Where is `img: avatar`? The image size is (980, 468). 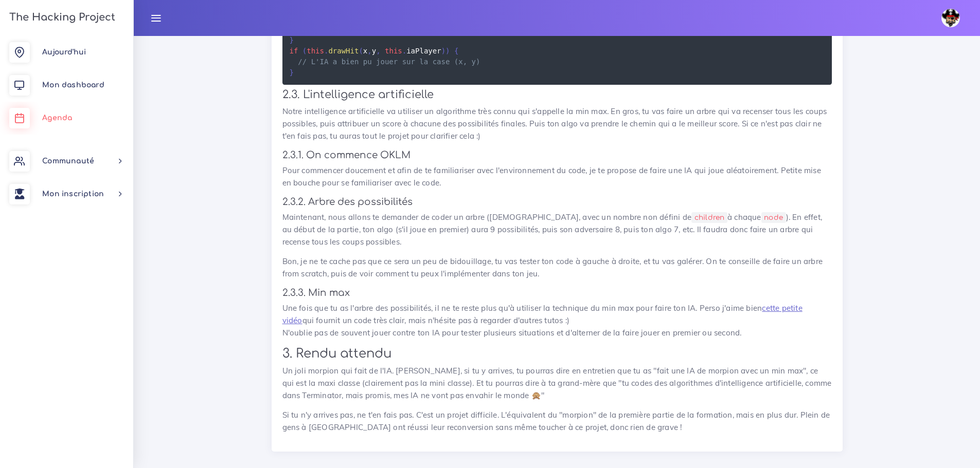 img: avatar is located at coordinates (951, 18).